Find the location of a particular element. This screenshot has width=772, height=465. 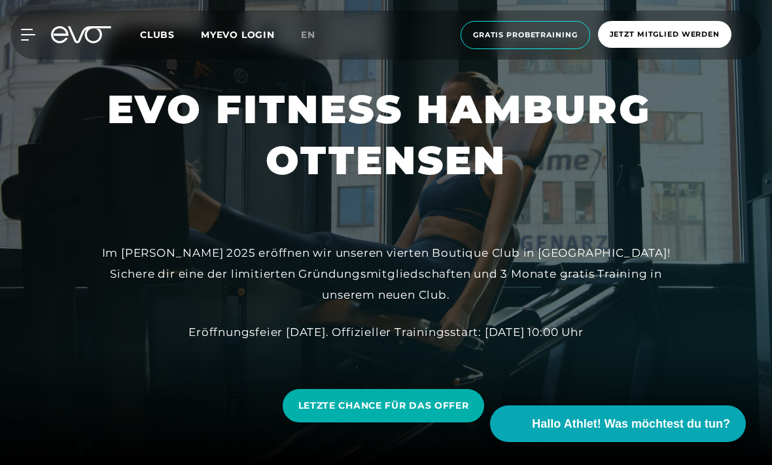

a: MYEVO LOGIN is located at coordinates (238, 35).